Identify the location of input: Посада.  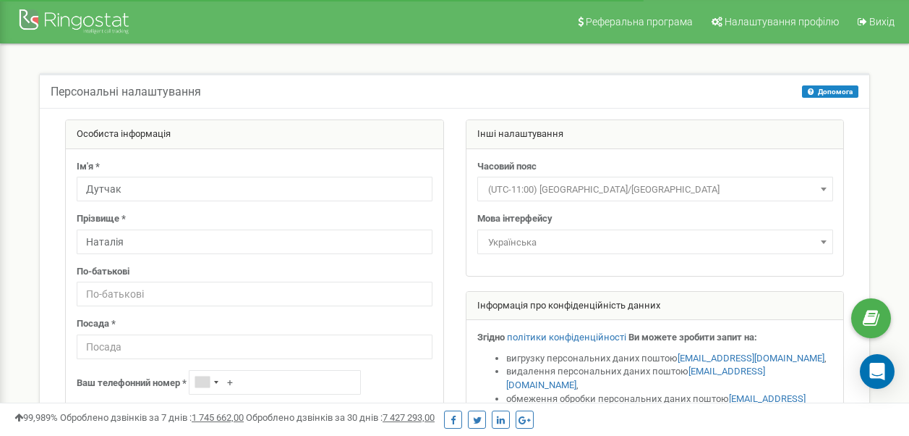
(255, 347).